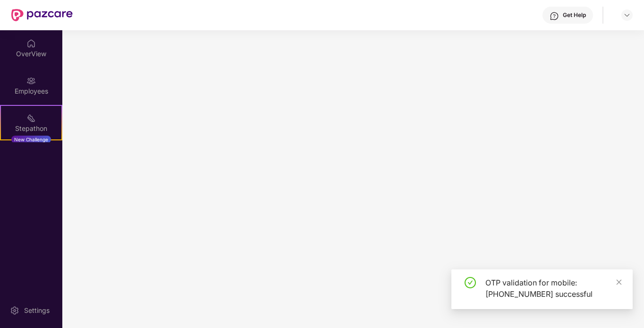  I want to click on img: svg+xml;base64,PHN2ZyB4bWxucz0iaHR0cDovL3d3dy53My5vcmcvMjAwMC9zdmciIHdpZHRoPSIyMSIgaGVpZ2h0PSIyMC..., so click(32, 118).